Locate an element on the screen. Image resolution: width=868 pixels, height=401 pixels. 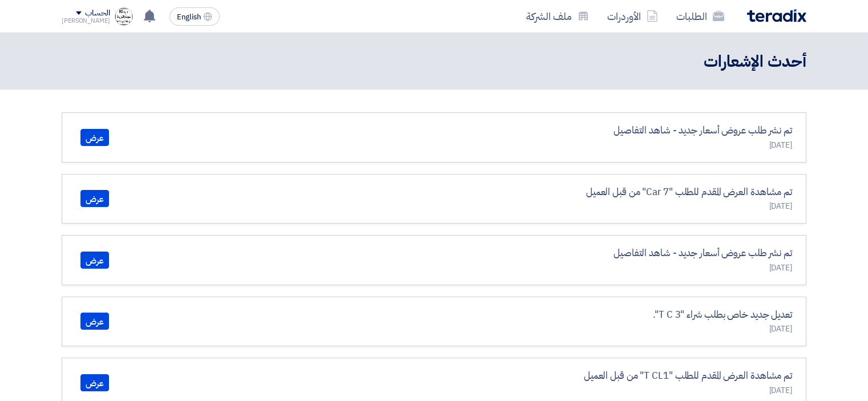
div: الحساب is located at coordinates (97, 13).